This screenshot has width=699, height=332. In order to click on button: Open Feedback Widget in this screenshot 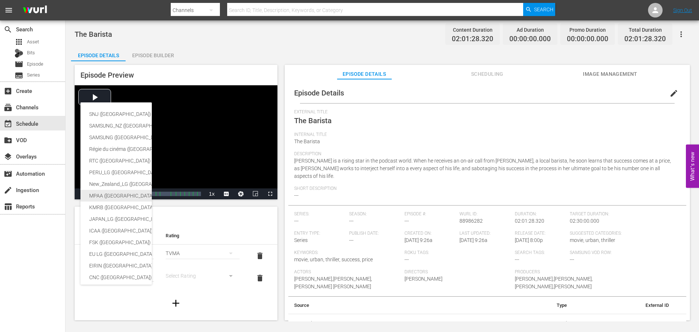, I will do `click(693, 166)`.